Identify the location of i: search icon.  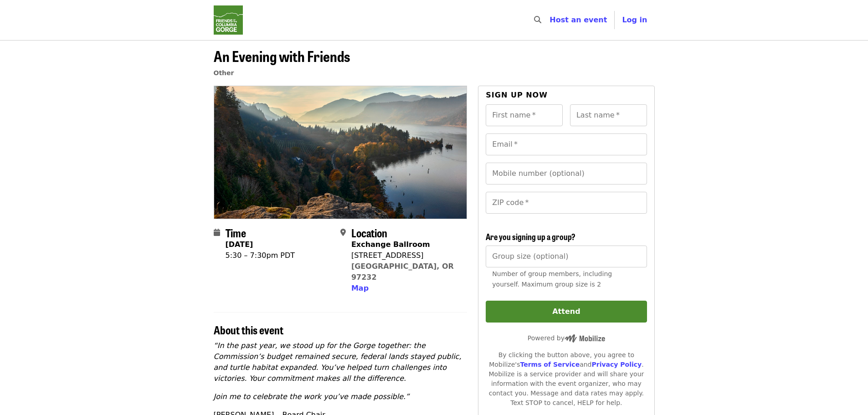
(538, 19).